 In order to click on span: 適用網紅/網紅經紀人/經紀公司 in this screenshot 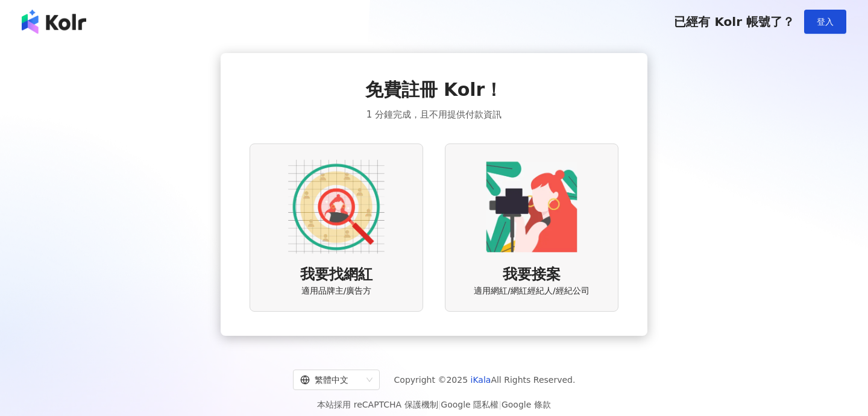, I will do `click(531, 291)`.